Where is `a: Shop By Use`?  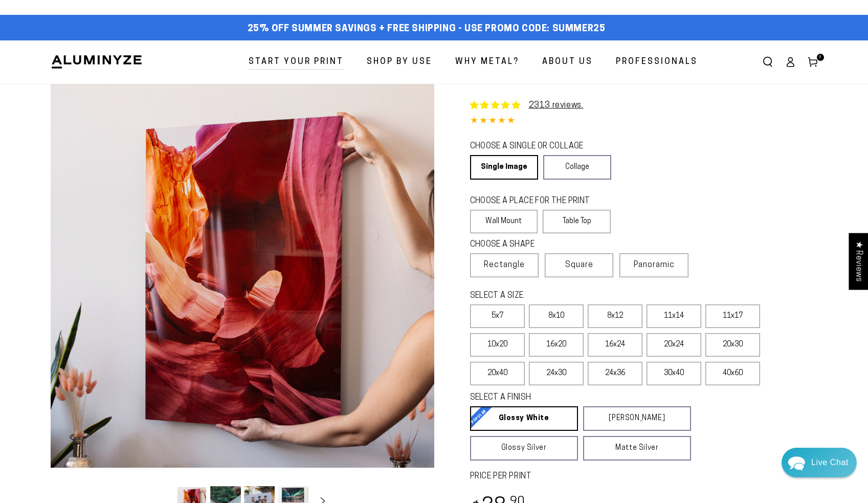 a: Shop By Use is located at coordinates (399, 62).